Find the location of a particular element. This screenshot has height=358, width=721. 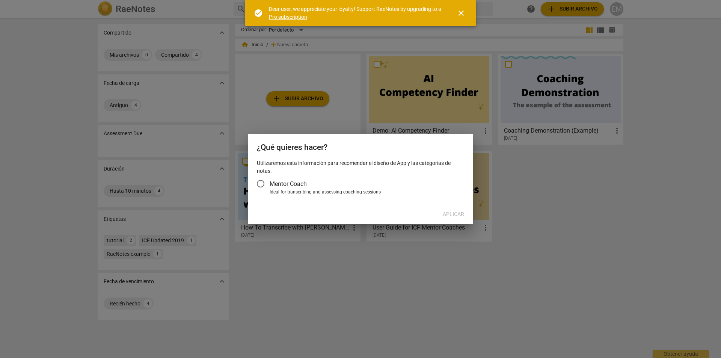

div: Dear user, we appreciate your loyalty! Support RaeNotes by upgrading to a is located at coordinates (356, 13).